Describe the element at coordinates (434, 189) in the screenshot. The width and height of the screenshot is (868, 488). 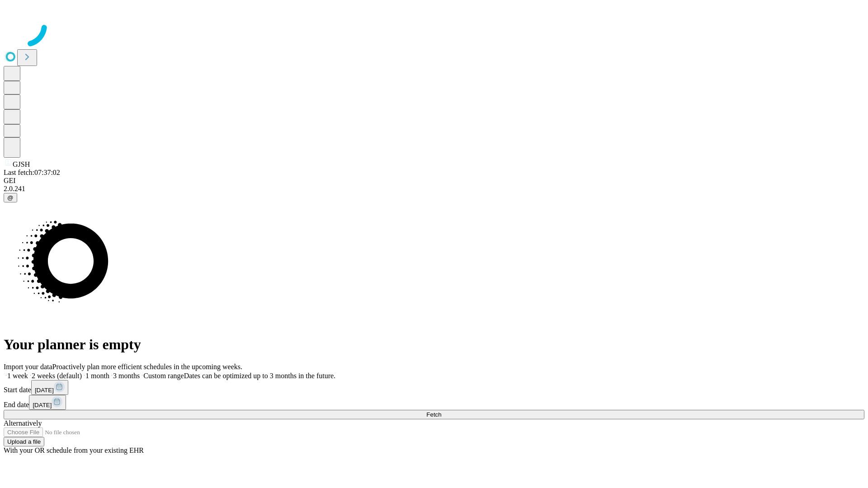
I see `div: 2.0.241` at that location.